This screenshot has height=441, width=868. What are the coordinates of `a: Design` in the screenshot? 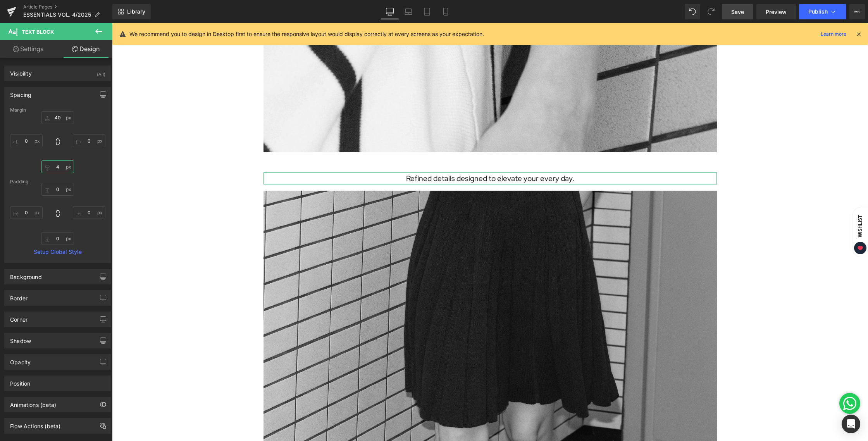 It's located at (86, 49).